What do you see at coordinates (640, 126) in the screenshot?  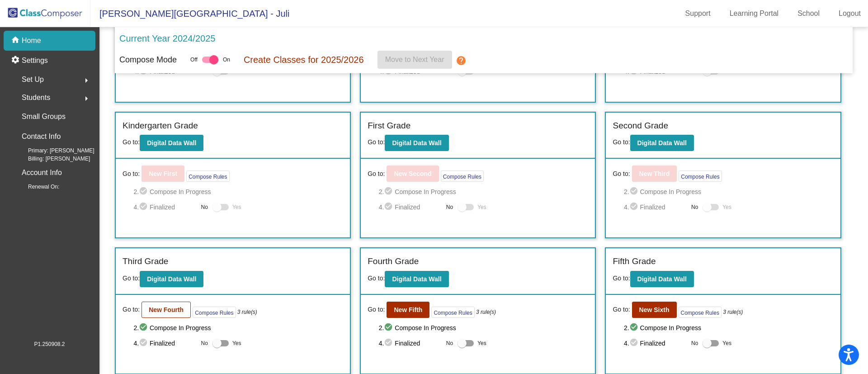 I see `label: Second Grade` at bounding box center [640, 126].